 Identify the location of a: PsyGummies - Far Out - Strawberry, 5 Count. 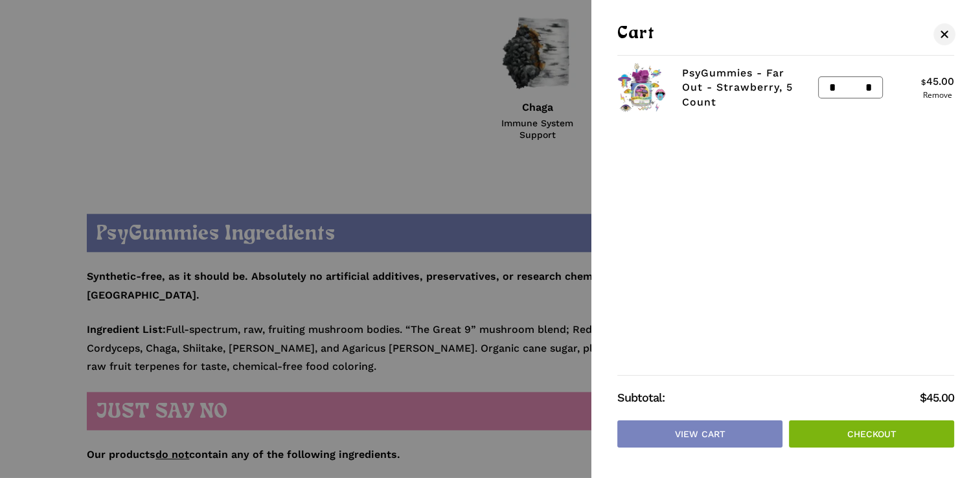
(737, 87).